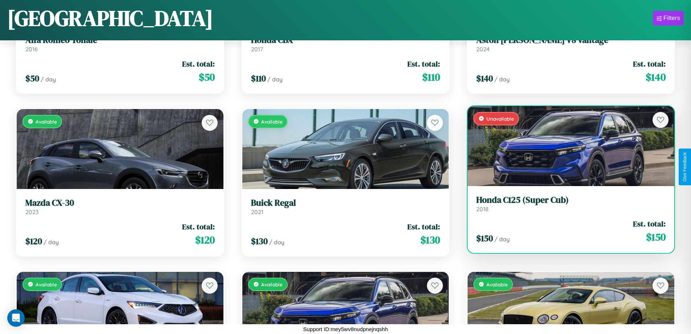 The height and width of the screenshot is (334, 691). What do you see at coordinates (120, 44) in the screenshot?
I see `a: Alfa Romeo Tonale2016` at bounding box center [120, 44].